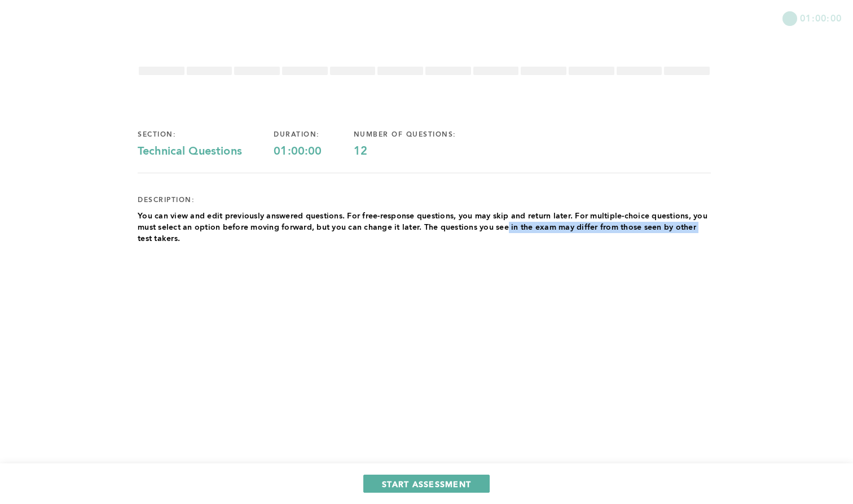 The width and height of the screenshot is (853, 504). What do you see at coordinates (427, 483) in the screenshot?
I see `span: START ASSESSMENT` at bounding box center [427, 483].